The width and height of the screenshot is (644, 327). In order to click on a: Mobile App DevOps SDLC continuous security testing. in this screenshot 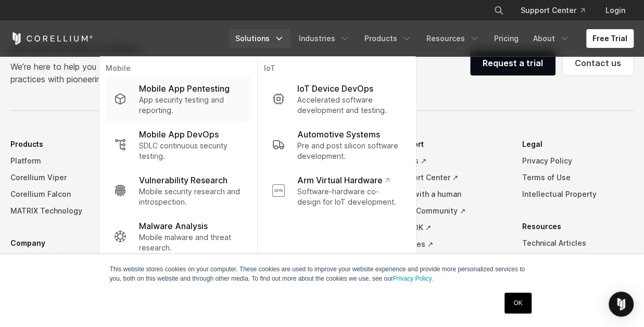, I will do `click(178, 145)`.